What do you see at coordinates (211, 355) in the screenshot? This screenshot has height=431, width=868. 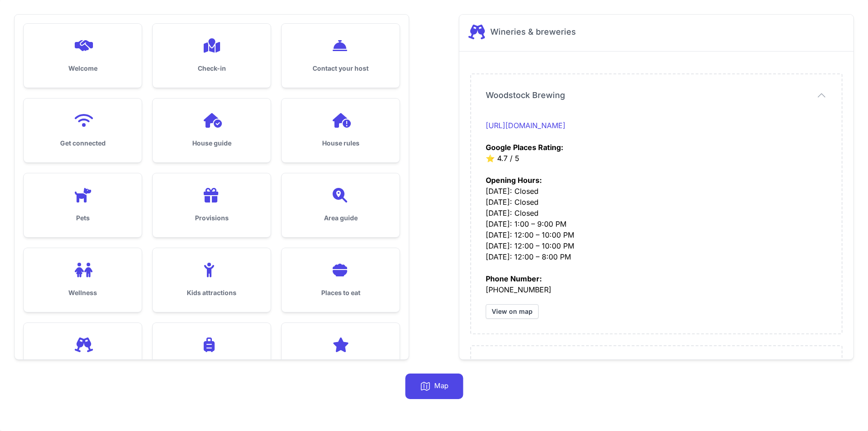 I see `a: Check-out` at bounding box center [211, 355].